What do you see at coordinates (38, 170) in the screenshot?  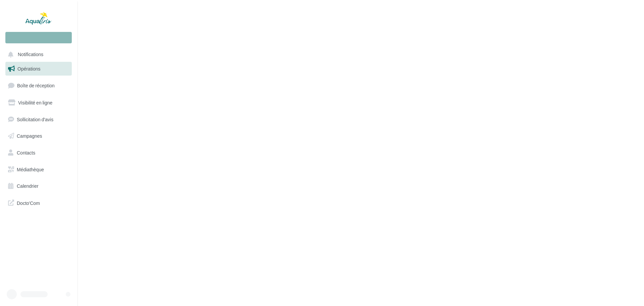 I see `a: Médiathèque` at bounding box center [38, 170].